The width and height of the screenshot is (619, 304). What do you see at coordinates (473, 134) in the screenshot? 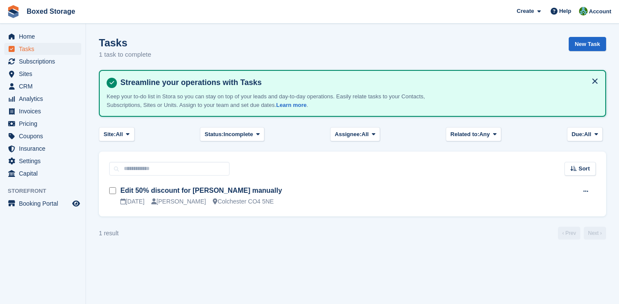
I see `button: Related to: Any` at bounding box center [473, 134].